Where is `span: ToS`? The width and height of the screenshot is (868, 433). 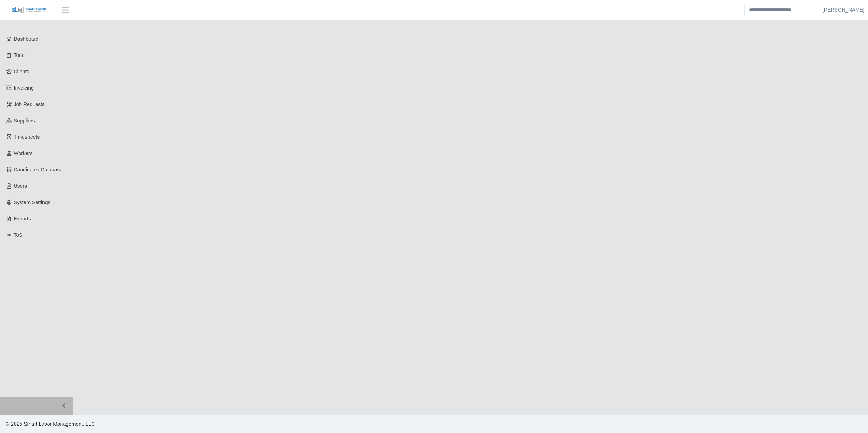
span: ToS is located at coordinates (18, 235).